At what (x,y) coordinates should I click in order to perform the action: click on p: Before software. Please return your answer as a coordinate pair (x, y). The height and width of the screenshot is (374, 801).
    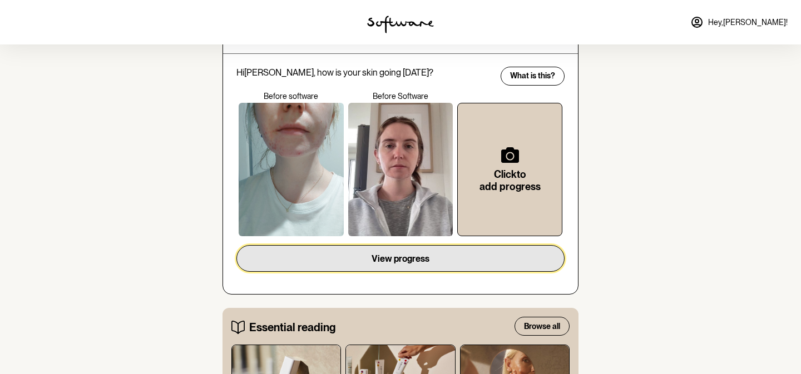
    Looking at the image, I should click on (291, 96).